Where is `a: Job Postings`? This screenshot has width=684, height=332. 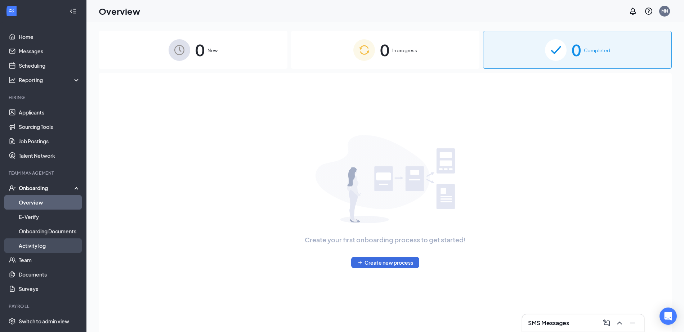 a: Job Postings is located at coordinates (49, 141).